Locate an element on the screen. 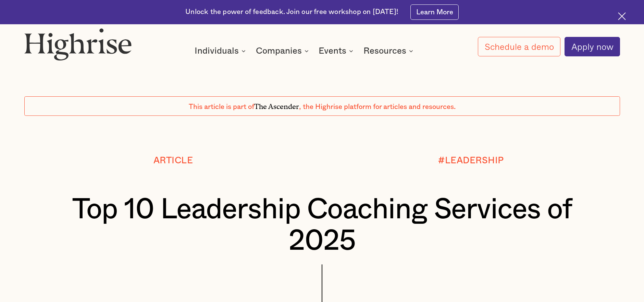  a: Apply now is located at coordinates (592, 47).